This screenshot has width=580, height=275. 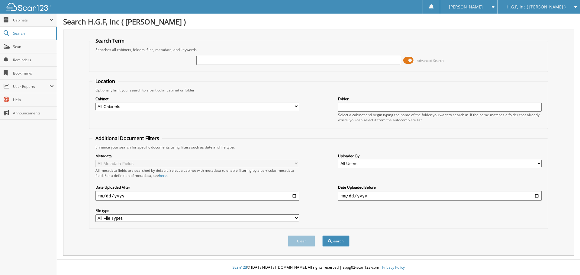 I want to click on a: here, so click(x=163, y=176).